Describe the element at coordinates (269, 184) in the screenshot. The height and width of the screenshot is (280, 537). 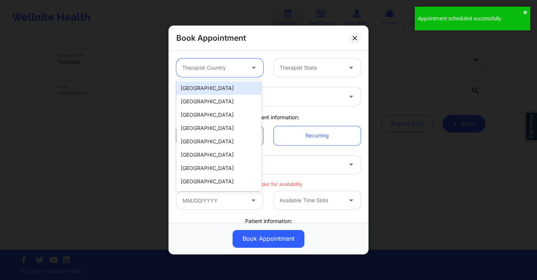
I see `p: Select provider for availability` at that location.